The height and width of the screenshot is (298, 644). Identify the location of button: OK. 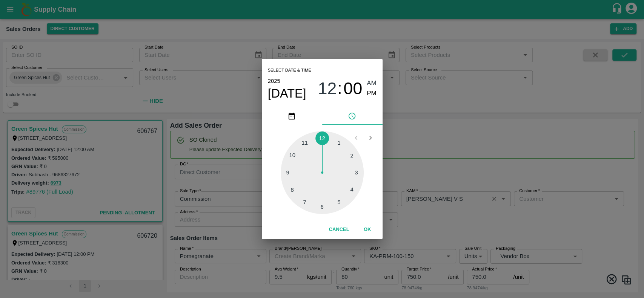
(367, 230).